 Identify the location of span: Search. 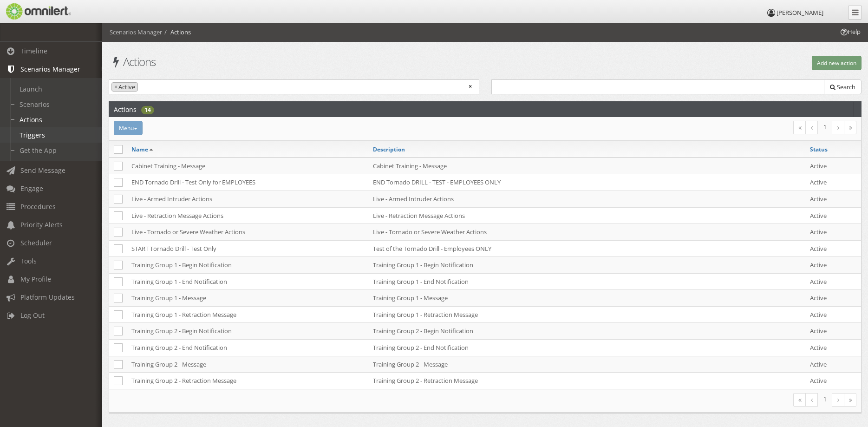
(846, 87).